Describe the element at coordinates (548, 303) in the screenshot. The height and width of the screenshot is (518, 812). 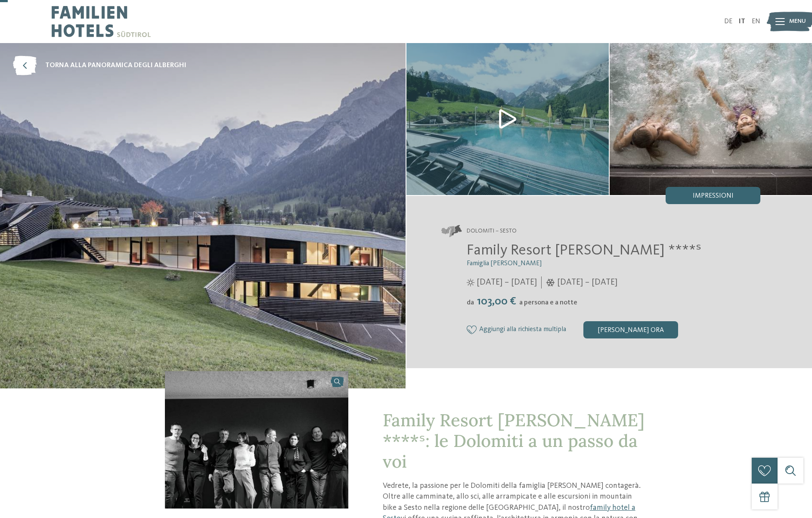
I see `span: a persona e a notte` at that location.